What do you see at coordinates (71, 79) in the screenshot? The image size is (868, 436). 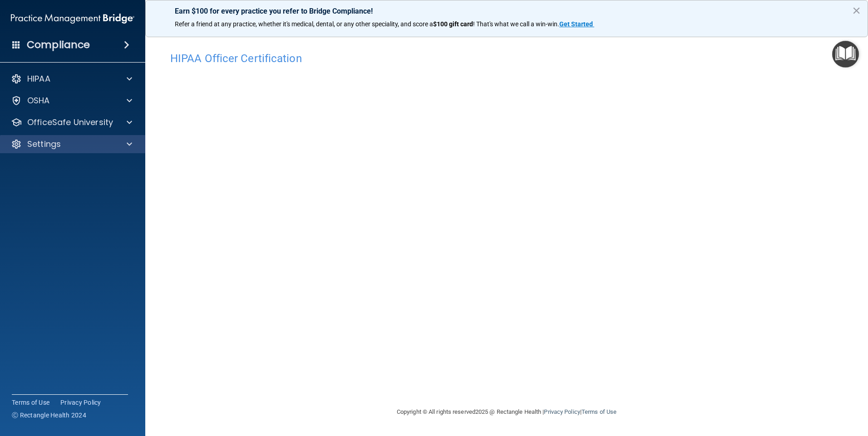 I see `a: HIPAA` at bounding box center [71, 79].